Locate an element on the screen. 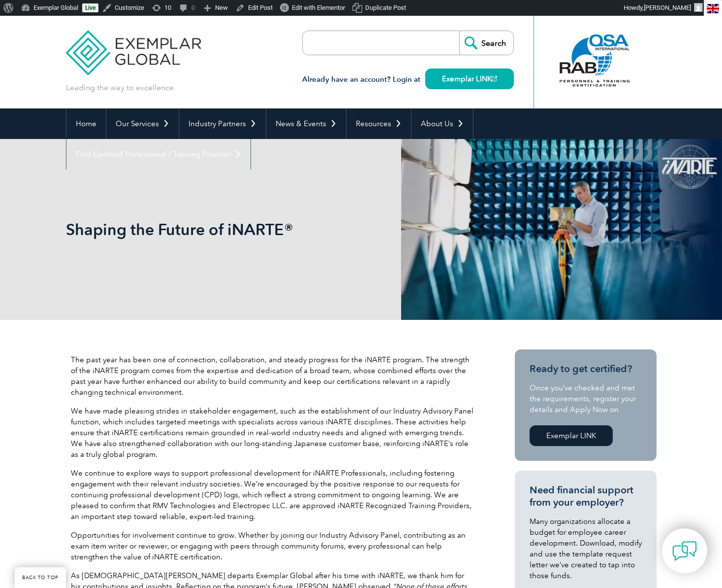  a: Our Services is located at coordinates (142, 124).